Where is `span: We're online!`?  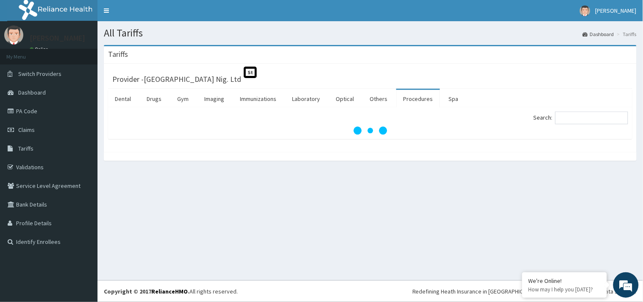 span: We're online! is located at coordinates (83, 137).